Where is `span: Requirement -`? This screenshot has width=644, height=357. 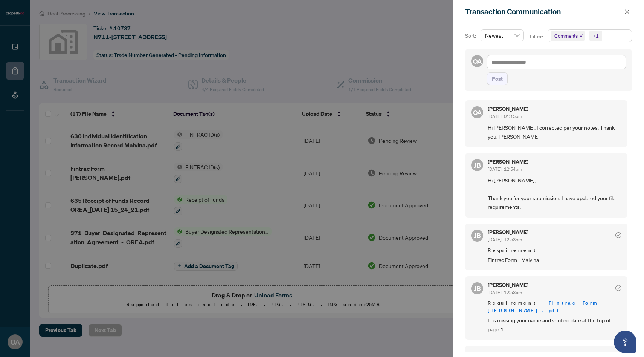
span: Requirement - is located at coordinates (555, 306).